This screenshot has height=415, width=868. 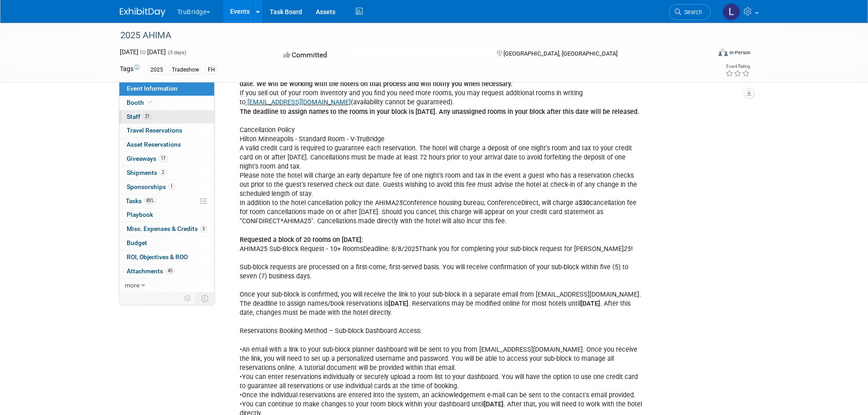 I want to click on a: Search, so click(x=690, y=11).